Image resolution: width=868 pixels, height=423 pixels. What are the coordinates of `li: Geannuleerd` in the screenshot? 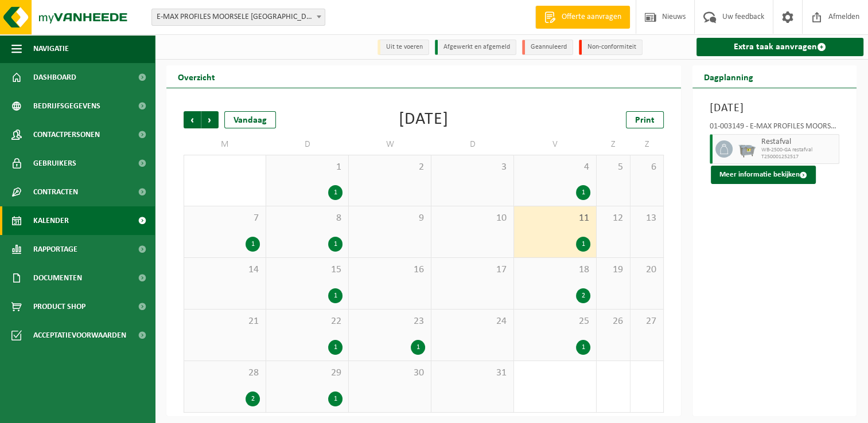 It's located at (547, 47).